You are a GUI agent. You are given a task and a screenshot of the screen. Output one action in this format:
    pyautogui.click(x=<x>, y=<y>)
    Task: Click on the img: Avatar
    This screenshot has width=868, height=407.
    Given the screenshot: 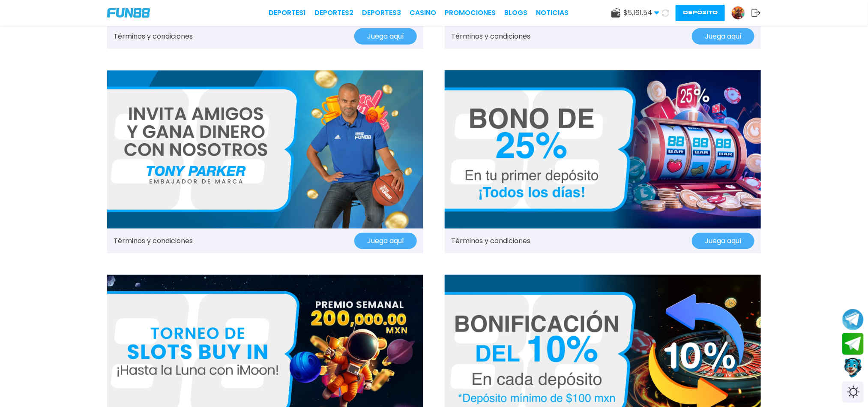 What is the action you would take?
    pyautogui.click(x=738, y=13)
    